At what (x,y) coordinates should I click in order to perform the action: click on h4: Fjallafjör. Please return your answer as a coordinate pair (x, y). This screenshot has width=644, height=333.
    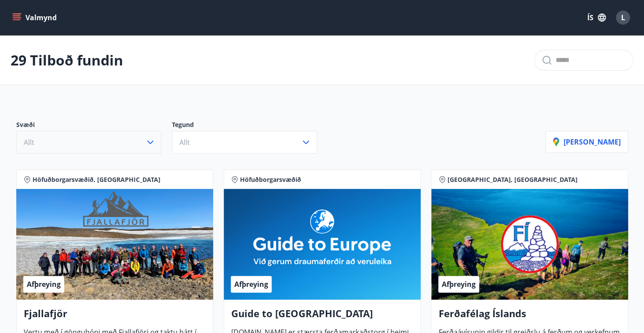
    Looking at the image, I should click on (115, 316).